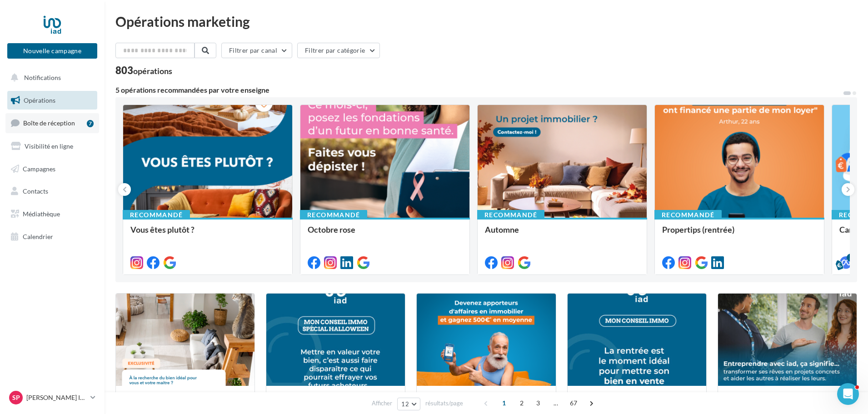 Image resolution: width=868 pixels, height=414 pixels. I want to click on button: 12, so click(409, 404).